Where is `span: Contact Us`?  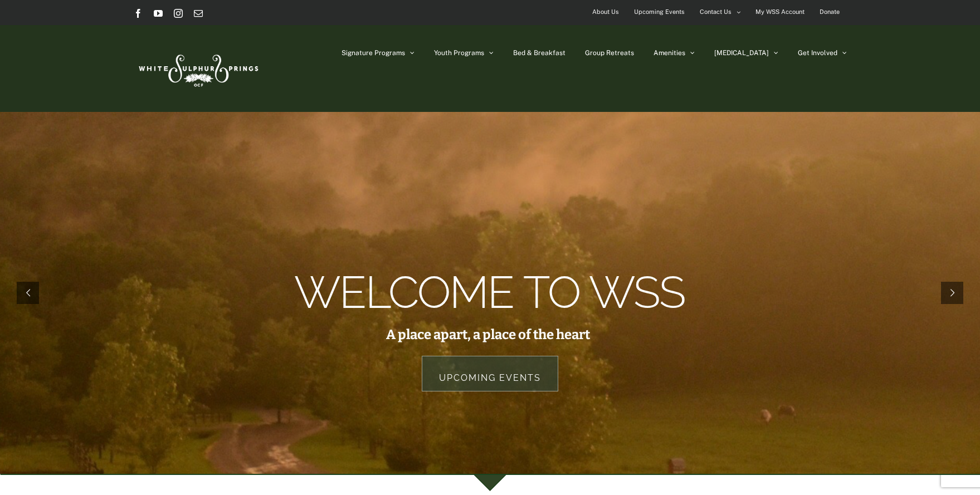 span: Contact Us is located at coordinates (716, 12).